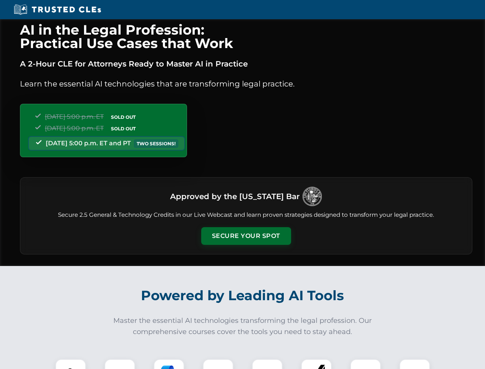  Describe the element at coordinates (246, 64) in the screenshot. I see `p: A 2-Hour CLE for Attorneys Ready to Master AI in Practice` at that location.